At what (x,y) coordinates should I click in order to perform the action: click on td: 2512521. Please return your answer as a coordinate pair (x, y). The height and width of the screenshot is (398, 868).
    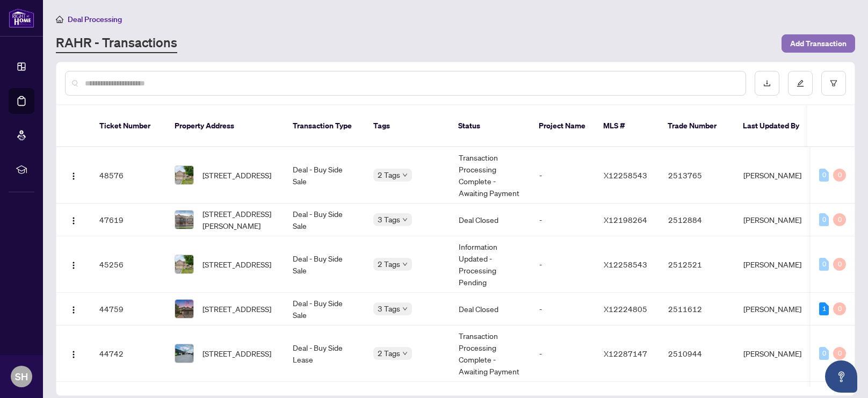
    Looking at the image, I should click on (697, 264).